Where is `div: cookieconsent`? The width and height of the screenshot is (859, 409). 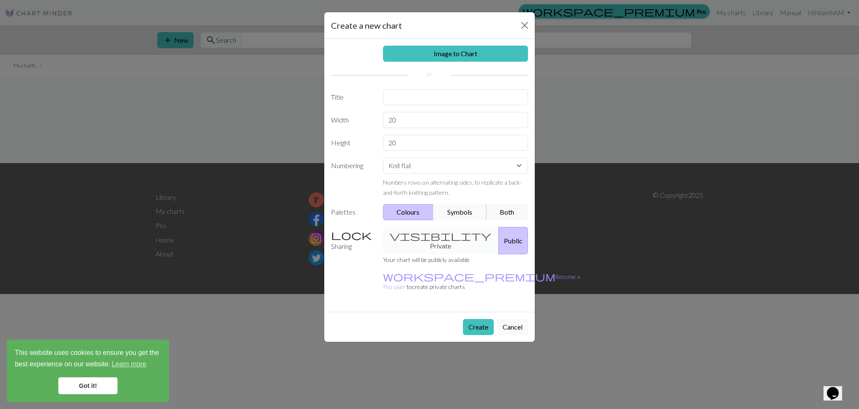
div: cookieconsent is located at coordinates (88, 371).